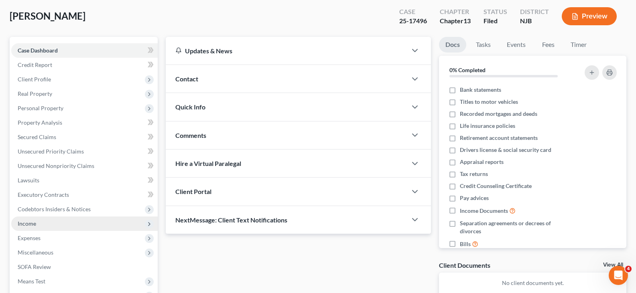 This screenshot has height=293, width=636. I want to click on span: Comments, so click(191, 135).